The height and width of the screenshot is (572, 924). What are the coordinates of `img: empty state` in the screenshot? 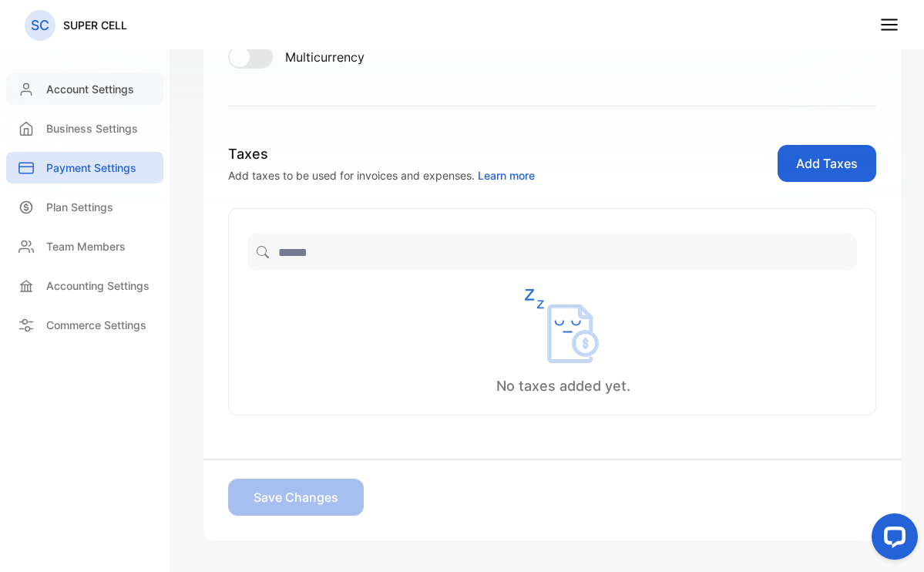 It's located at (564, 326).